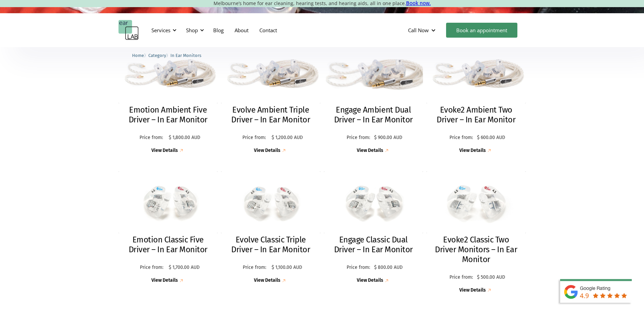 This screenshot has height=316, width=644. I want to click on p: $ 1,800.00 AUD, so click(184, 137).